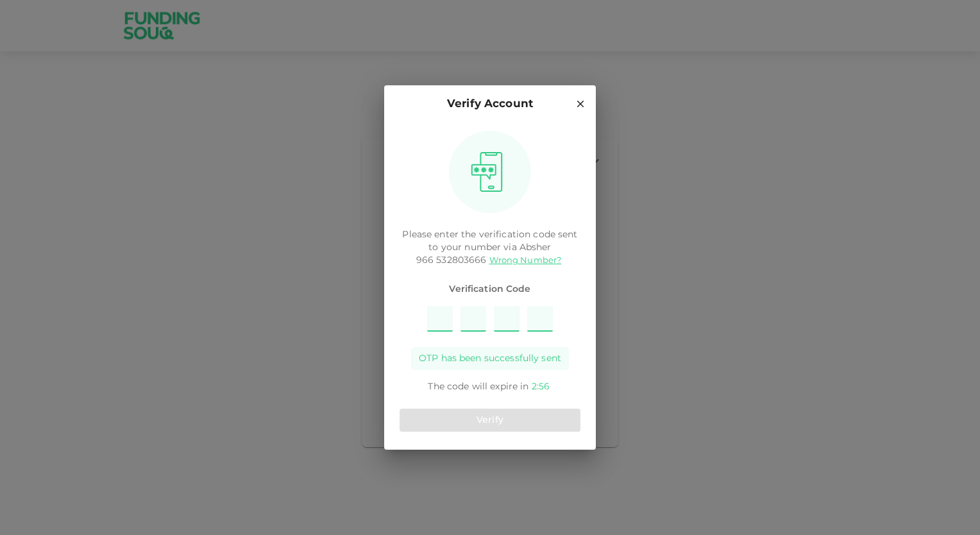 The image size is (980, 535). Describe the element at coordinates (490, 248) in the screenshot. I see `p: Please enter the verification code sent to your number via Absher 966 532803666` at that location.